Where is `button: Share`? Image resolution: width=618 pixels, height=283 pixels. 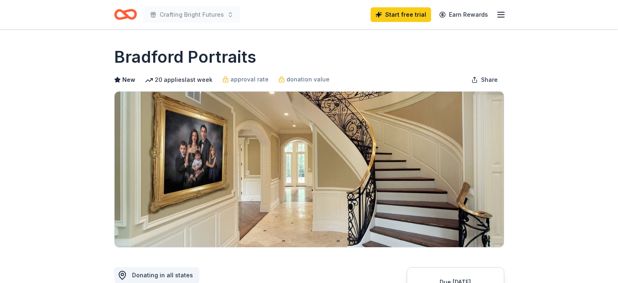 button: Share is located at coordinates (485, 80).